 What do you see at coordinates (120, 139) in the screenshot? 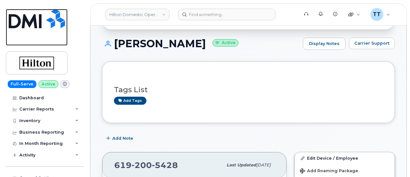
I see `button: Add Note` at bounding box center [120, 139].